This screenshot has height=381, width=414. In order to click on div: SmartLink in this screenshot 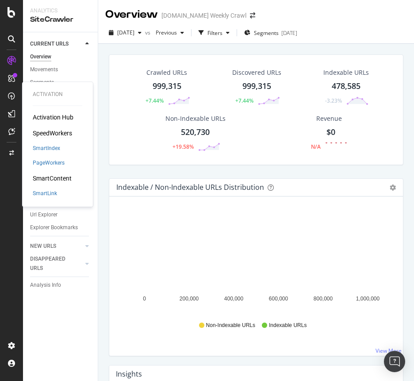, I will do `click(45, 194)`.